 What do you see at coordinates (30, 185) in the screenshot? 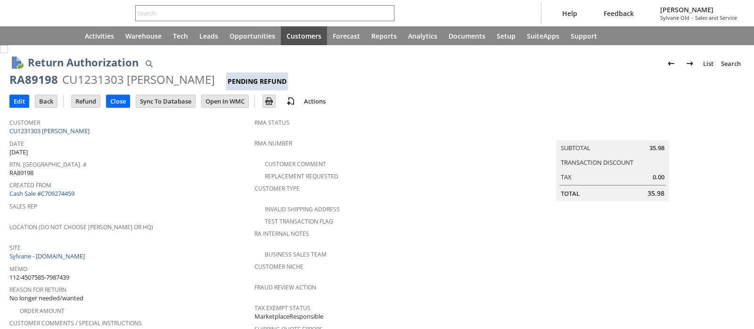
I see `a: Created From` at bounding box center [30, 185].